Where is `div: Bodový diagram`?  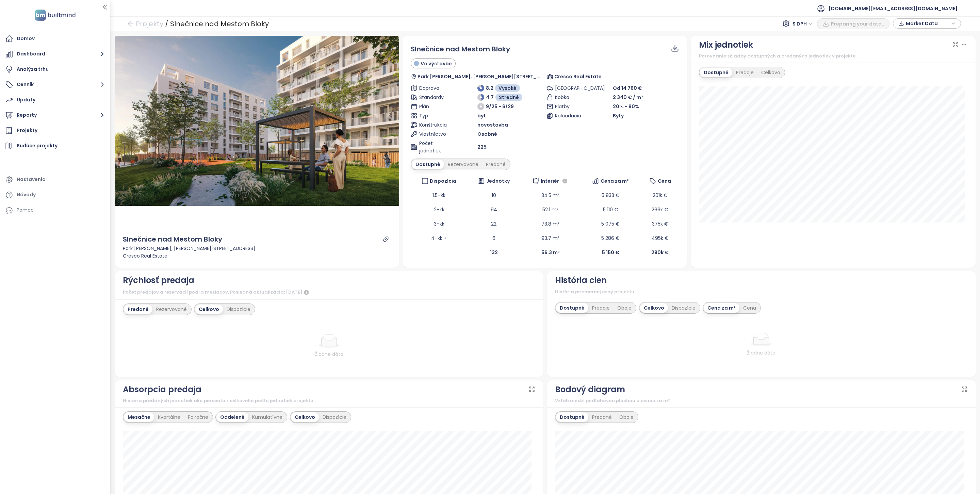
div: Bodový diagram is located at coordinates (590, 390).